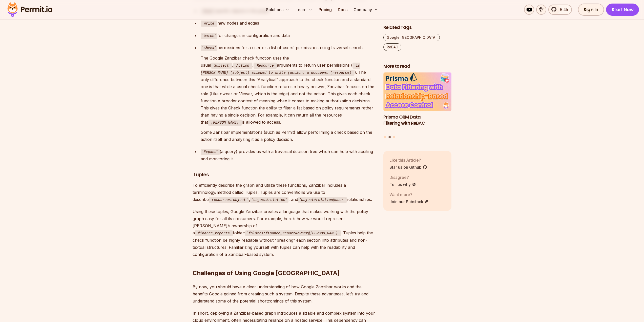 The height and width of the screenshot is (322, 644). What do you see at coordinates (209, 24) in the screenshot?
I see `code: Write` at bounding box center [209, 24].